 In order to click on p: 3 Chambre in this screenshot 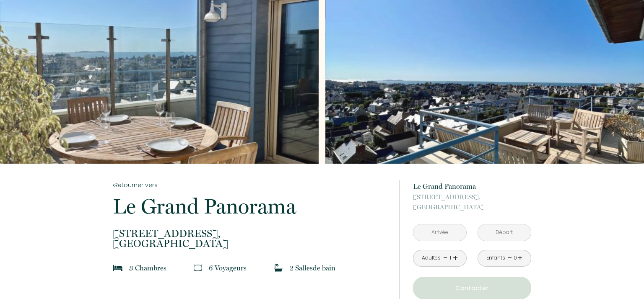, I will do `click(147, 268)`.